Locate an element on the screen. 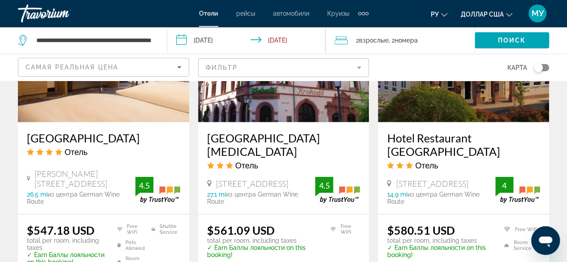 The height and width of the screenshot is (262, 567). div: 4 star Hotel is located at coordinates (104, 152).